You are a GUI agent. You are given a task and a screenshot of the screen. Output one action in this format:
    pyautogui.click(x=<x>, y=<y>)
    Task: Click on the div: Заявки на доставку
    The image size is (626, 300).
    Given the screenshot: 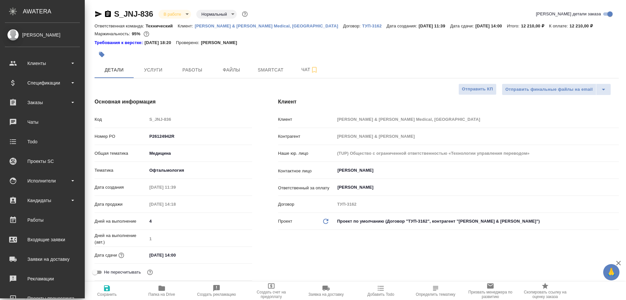 What is the action you would take?
    pyautogui.click(x=42, y=259)
    